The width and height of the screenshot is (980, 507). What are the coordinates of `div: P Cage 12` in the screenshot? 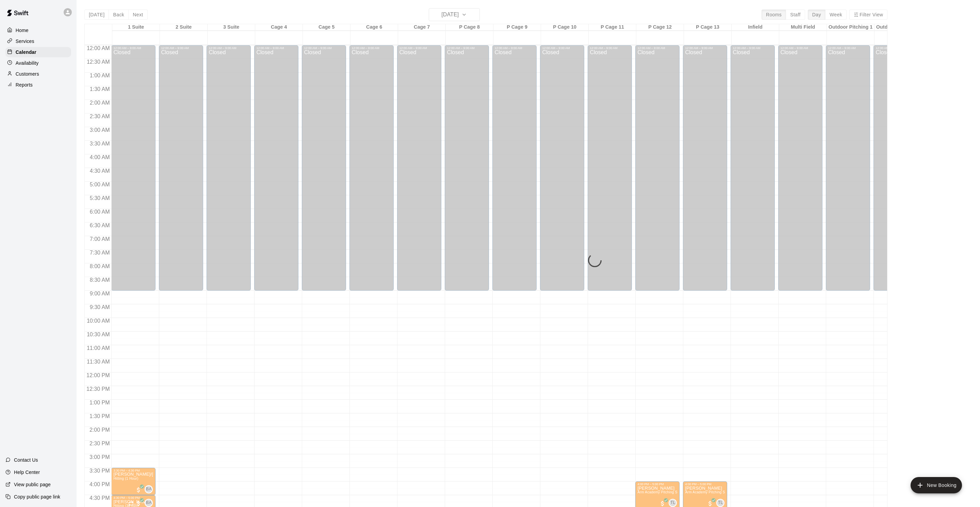 It's located at (660, 27).